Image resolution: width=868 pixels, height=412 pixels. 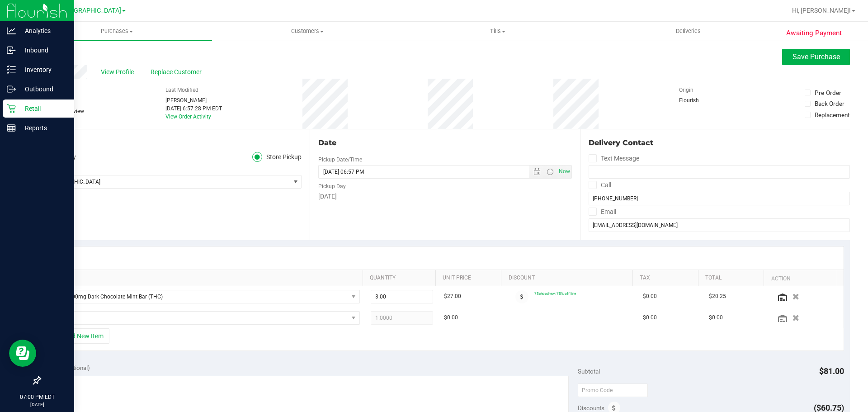 What do you see at coordinates (828, 93) in the screenshot?
I see `div: Pre-Order` at bounding box center [828, 93].